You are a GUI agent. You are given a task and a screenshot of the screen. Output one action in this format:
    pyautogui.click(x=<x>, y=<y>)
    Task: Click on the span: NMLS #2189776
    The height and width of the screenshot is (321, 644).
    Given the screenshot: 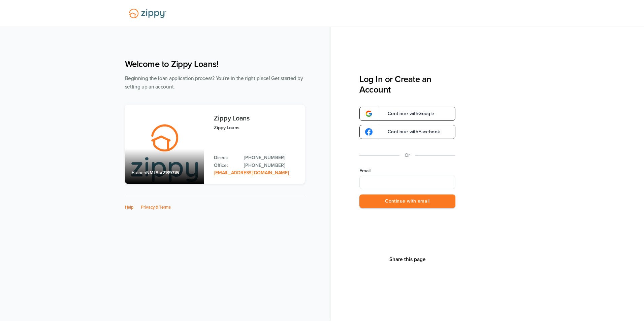 What is the action you would take?
    pyautogui.click(x=162, y=173)
    